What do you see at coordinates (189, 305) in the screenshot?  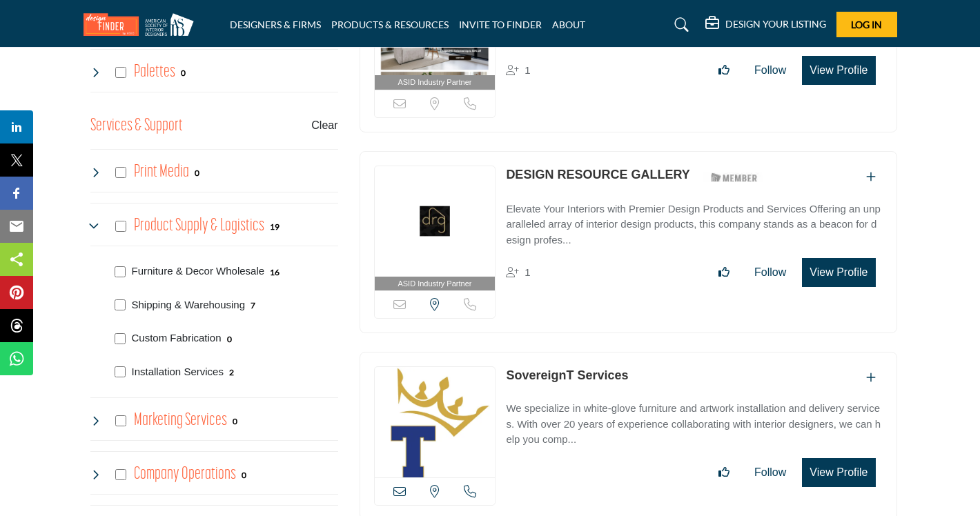 I see `p: Shipping & Warehousing: Shipping & Warehousing` at bounding box center [189, 305].